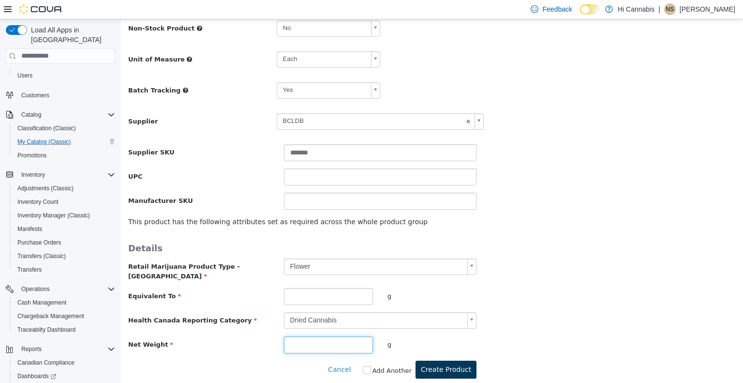 The image size is (743, 383). What do you see at coordinates (72, 300) in the screenshot?
I see `span: Health Canada Reporting Category` at bounding box center [72, 300].